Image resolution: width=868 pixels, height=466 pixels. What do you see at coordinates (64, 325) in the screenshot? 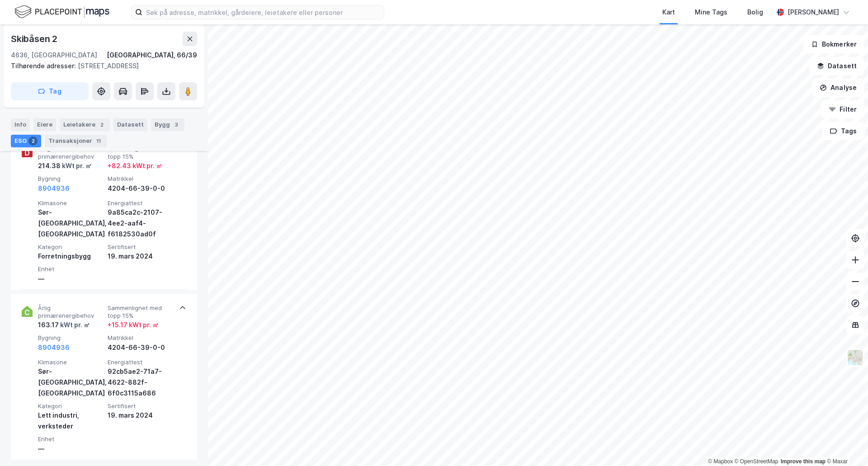
I see `div: 163.17` at bounding box center [64, 325].